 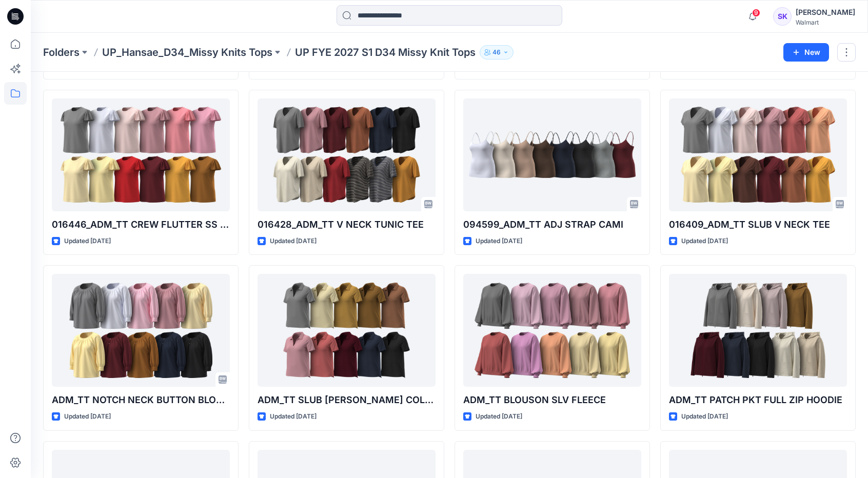 I want to click on a: ADM_TT BLOUSON SLV FLEECE, so click(x=552, y=330).